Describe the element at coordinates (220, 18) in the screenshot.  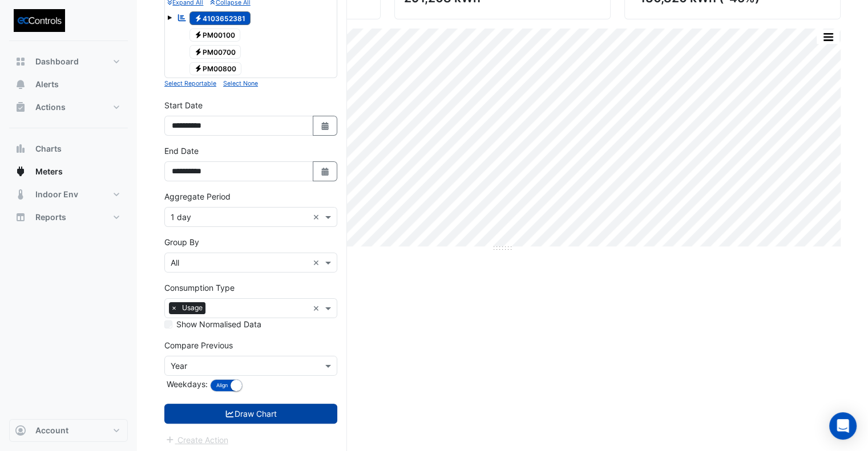
I see `span: 4103652381` at that location.